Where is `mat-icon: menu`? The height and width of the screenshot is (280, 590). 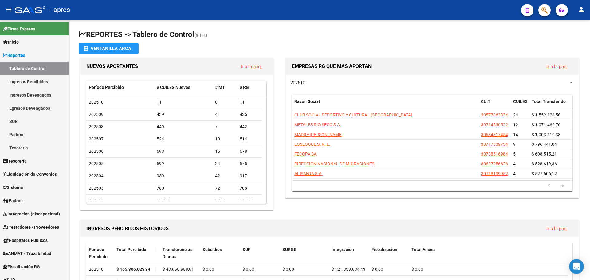
mat-icon: menu is located at coordinates (9, 10).